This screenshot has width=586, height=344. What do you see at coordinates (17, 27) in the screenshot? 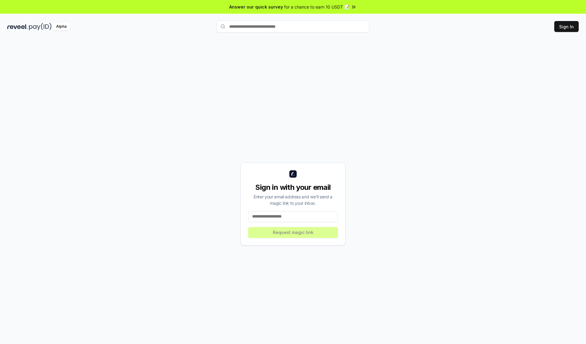
I see `img: reveel_dark` at bounding box center [17, 27].